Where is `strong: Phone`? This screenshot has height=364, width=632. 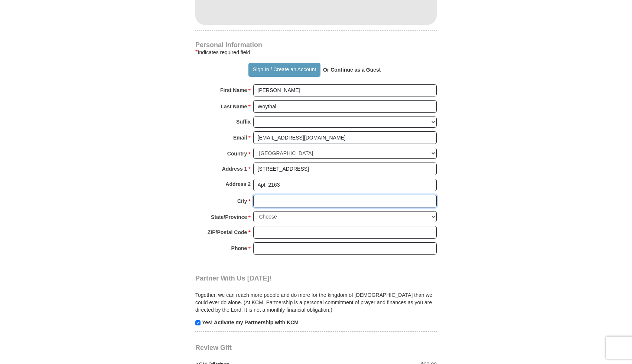 strong: Phone is located at coordinates (239, 248).